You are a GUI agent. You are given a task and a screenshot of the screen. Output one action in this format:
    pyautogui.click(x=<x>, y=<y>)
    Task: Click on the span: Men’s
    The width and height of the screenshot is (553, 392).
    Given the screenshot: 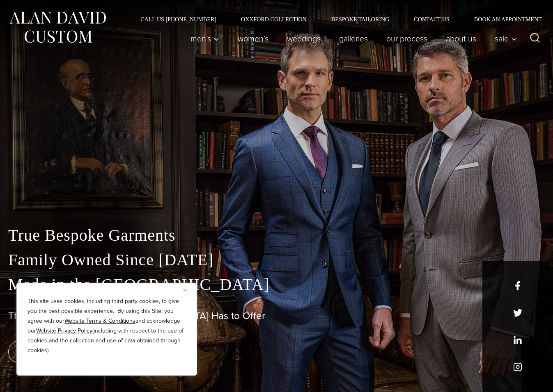 What is the action you would take?
    pyautogui.click(x=205, y=39)
    